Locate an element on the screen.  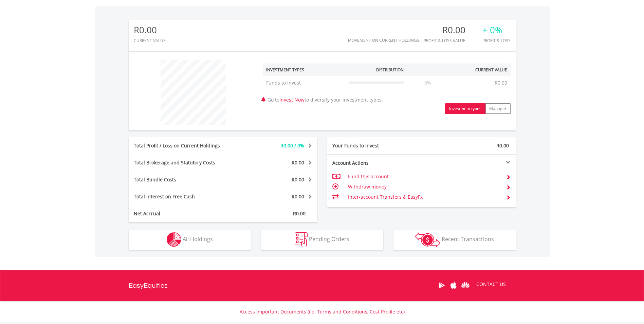
span: Recent Transactions is located at coordinates (468, 239).